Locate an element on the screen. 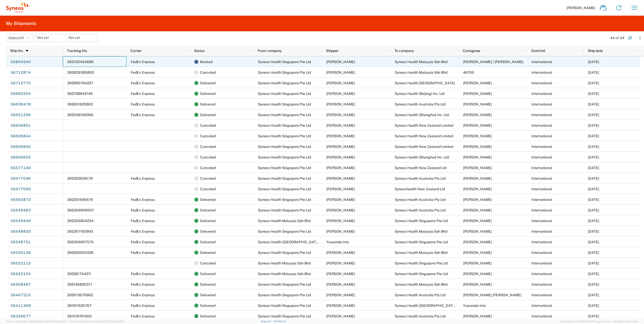  span: Aviva Hu is located at coordinates (477, 115).